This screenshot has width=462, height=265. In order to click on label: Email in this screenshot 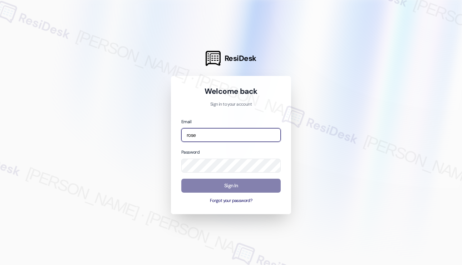, I will do `click(186, 122)`.